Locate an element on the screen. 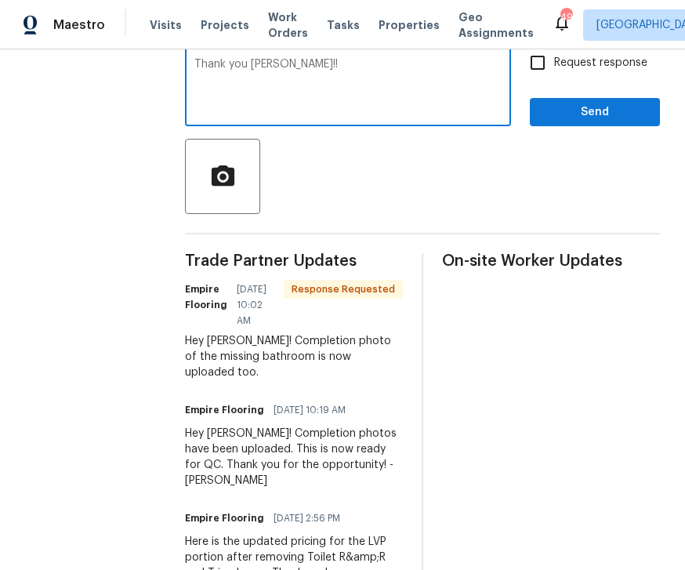  span: Projects is located at coordinates (225, 25).